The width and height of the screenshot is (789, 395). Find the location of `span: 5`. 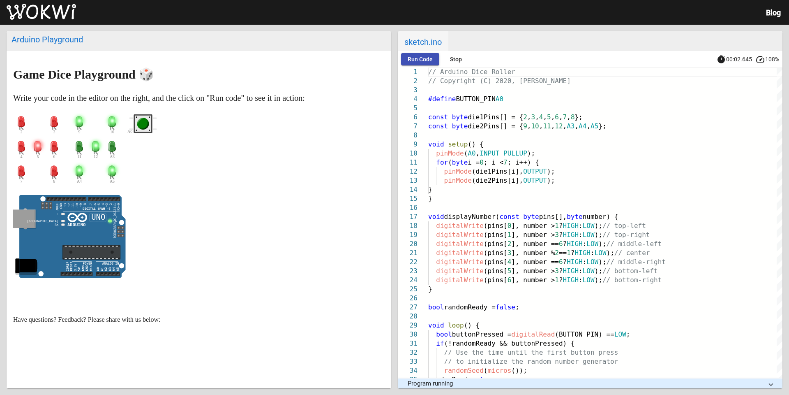

span: 5 is located at coordinates (510, 270).